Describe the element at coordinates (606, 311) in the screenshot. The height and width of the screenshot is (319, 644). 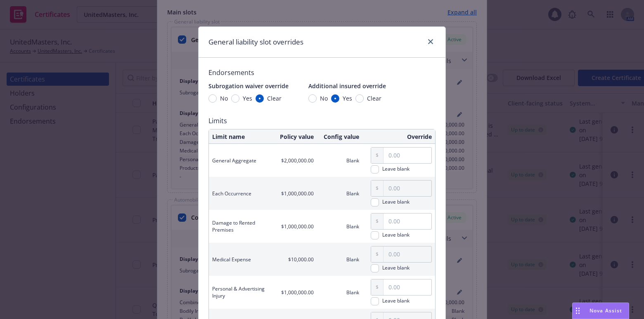
I see `span: Nova Assist` at that location.